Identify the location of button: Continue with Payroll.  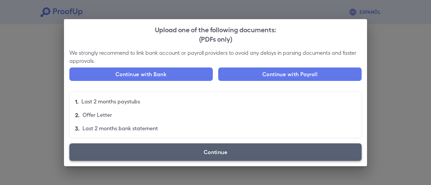
(290, 74).